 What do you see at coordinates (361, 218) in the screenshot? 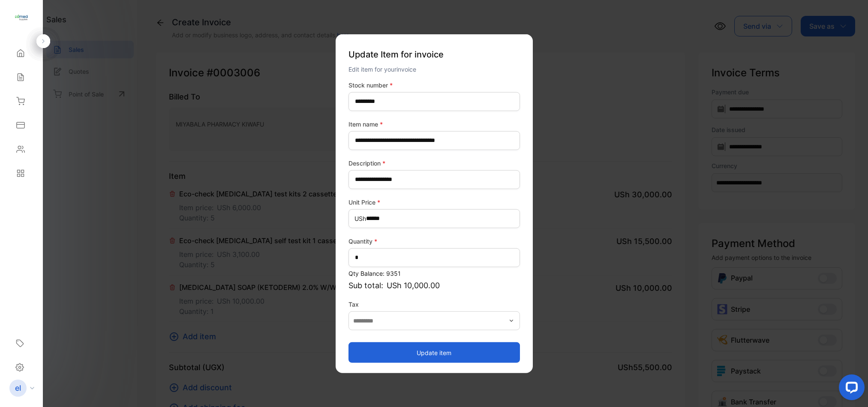
I see `span: USh` at bounding box center [361, 218].